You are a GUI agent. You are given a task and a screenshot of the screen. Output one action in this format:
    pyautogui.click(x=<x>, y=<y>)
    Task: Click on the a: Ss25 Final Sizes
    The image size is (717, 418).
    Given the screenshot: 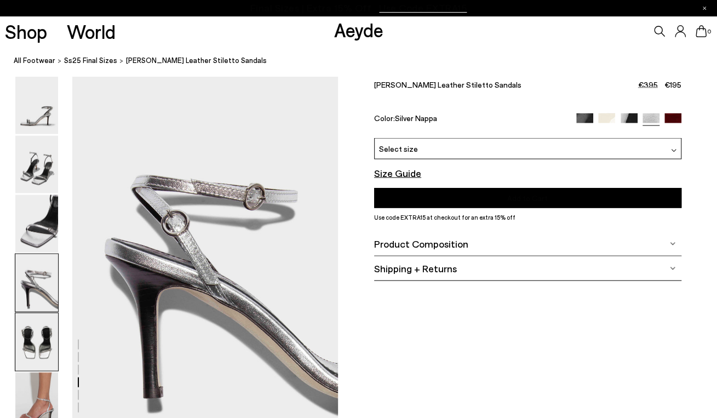 What is the action you would take?
    pyautogui.click(x=90, y=60)
    